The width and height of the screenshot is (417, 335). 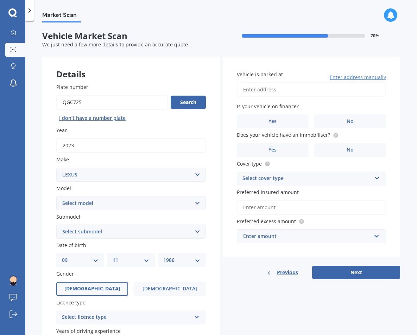 What do you see at coordinates (62, 16) in the screenshot?
I see `span: Market Scan` at bounding box center [62, 16].